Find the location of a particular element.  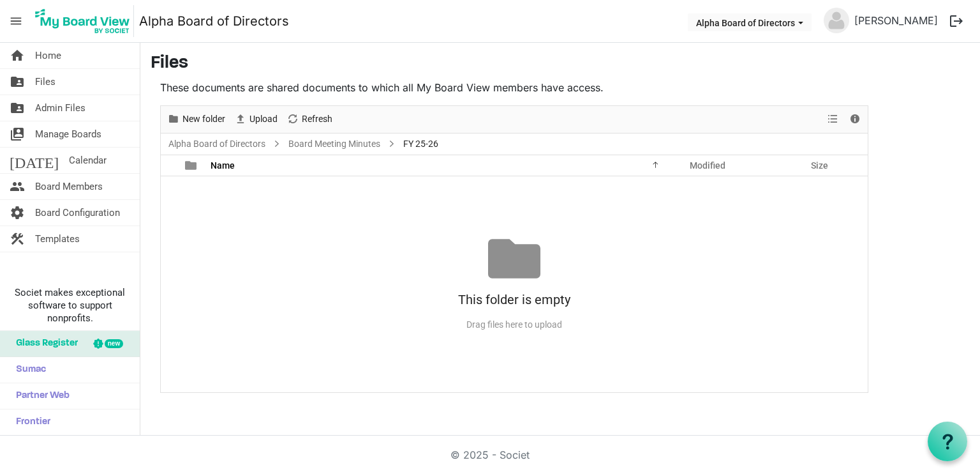

span: Frontier is located at coordinates (30, 422).